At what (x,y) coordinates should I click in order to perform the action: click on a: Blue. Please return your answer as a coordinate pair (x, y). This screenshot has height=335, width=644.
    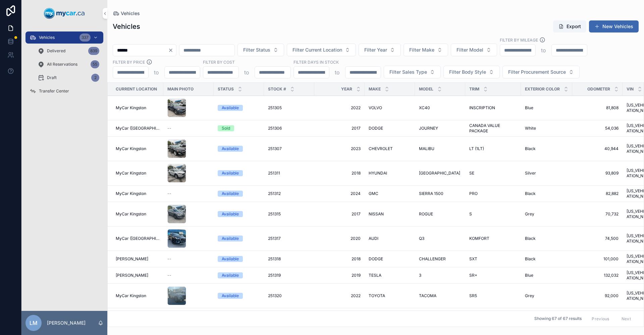
    Looking at the image, I should click on (546, 275).